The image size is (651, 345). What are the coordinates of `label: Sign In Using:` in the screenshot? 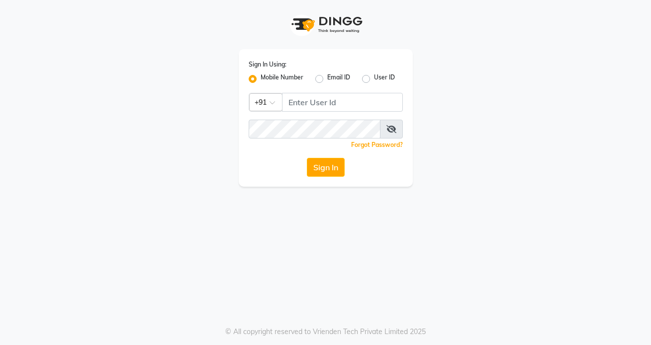 It's located at (267, 65).